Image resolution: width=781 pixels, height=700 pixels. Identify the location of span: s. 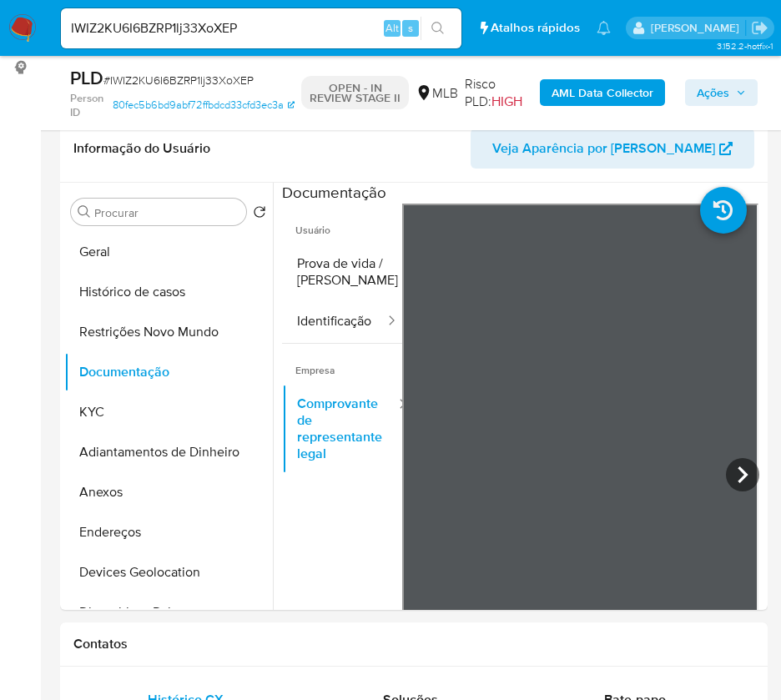
(410, 27).